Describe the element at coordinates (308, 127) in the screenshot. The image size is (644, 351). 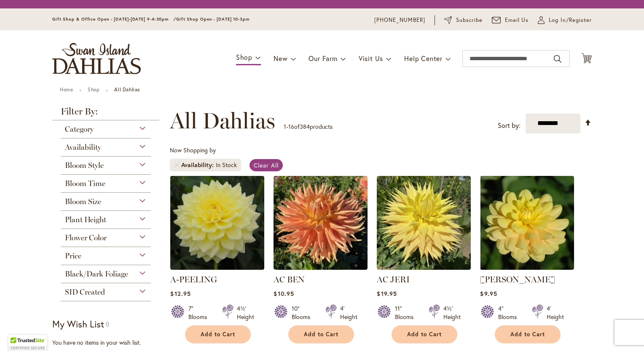
I see `p: - of products` at that location.